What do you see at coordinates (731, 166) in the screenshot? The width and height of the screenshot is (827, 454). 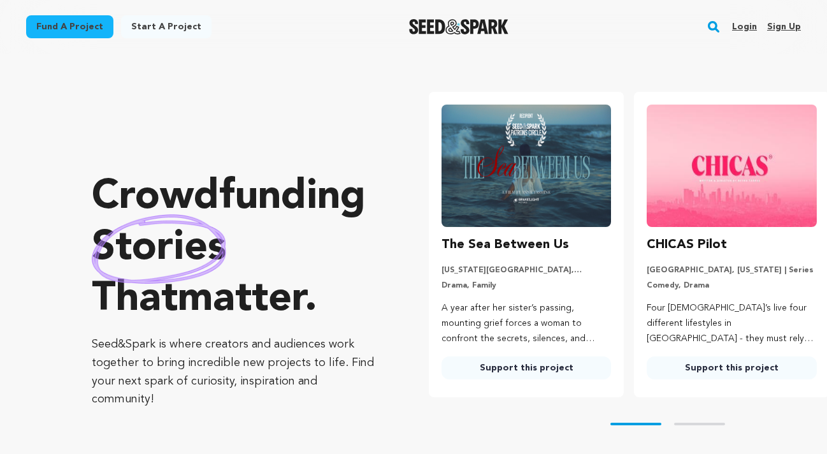 I see `img: CHICAS Pilot image` at bounding box center [731, 166].